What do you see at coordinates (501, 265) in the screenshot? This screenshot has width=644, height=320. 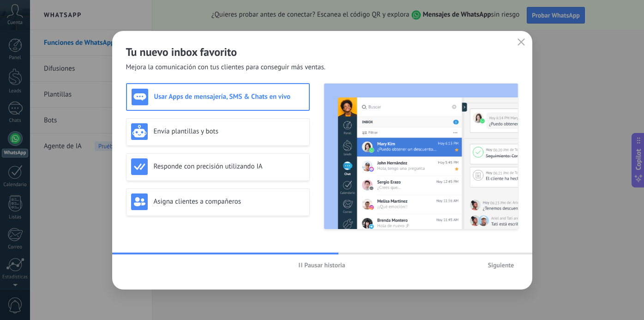 I see `button: Siguiente` at bounding box center [501, 265].